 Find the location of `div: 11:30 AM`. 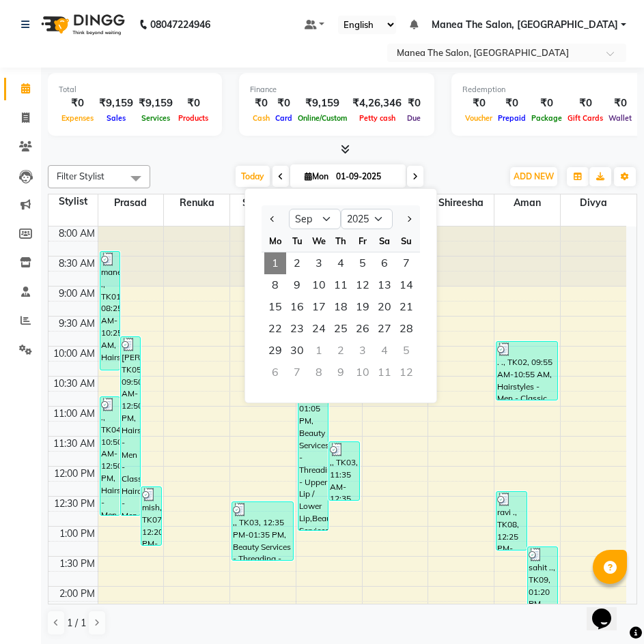

div: 11:30 AM is located at coordinates (73, 444).